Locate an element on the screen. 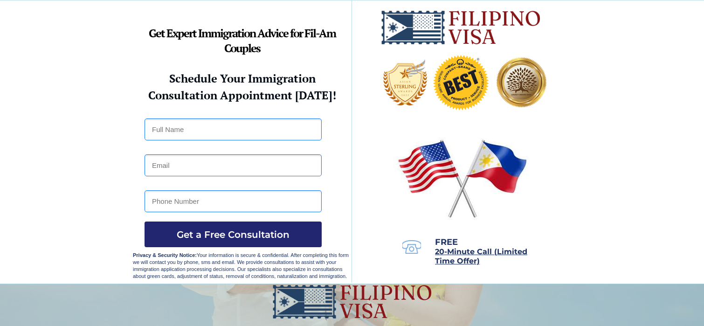  input: Full Name is located at coordinates (233, 129).